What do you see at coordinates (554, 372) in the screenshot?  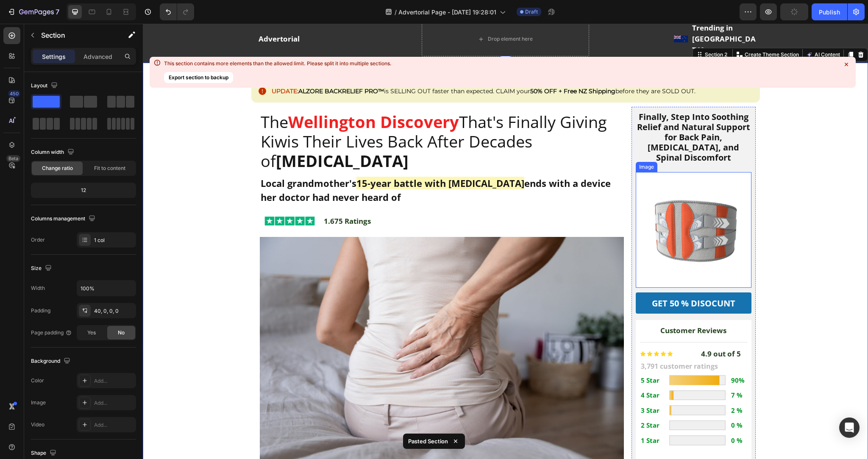 I see `img: gempages_562939000902386450-3fcd7dd4-703c-4226-83f7-bddd1a8b2217.png` at bounding box center [554, 372].